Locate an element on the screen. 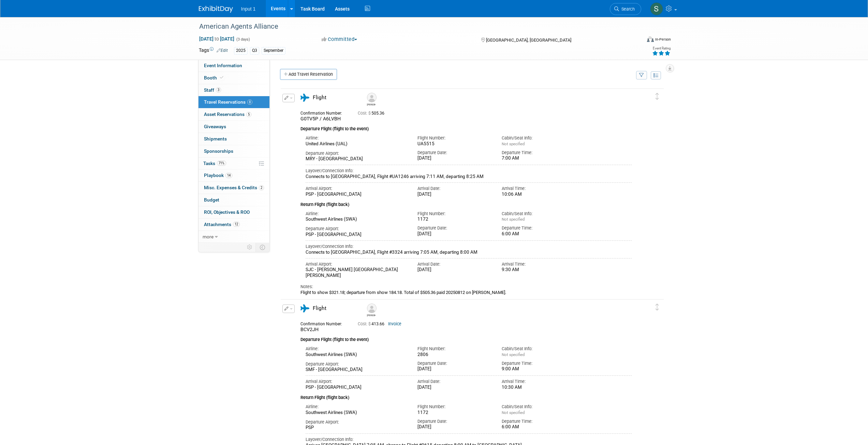 The image size is (868, 445). div: Return Flight (flight back) is located at coordinates (466, 203).